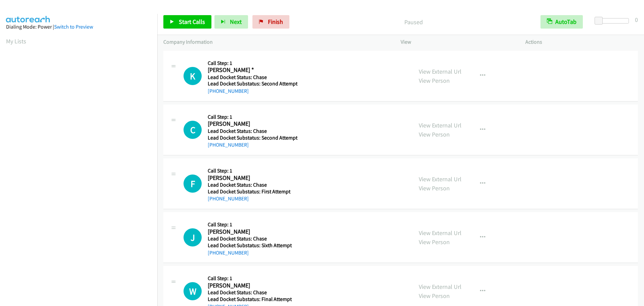 The image size is (644, 306). What do you see at coordinates (276, 42) in the screenshot?
I see `p: Company Information` at bounding box center [276, 42].